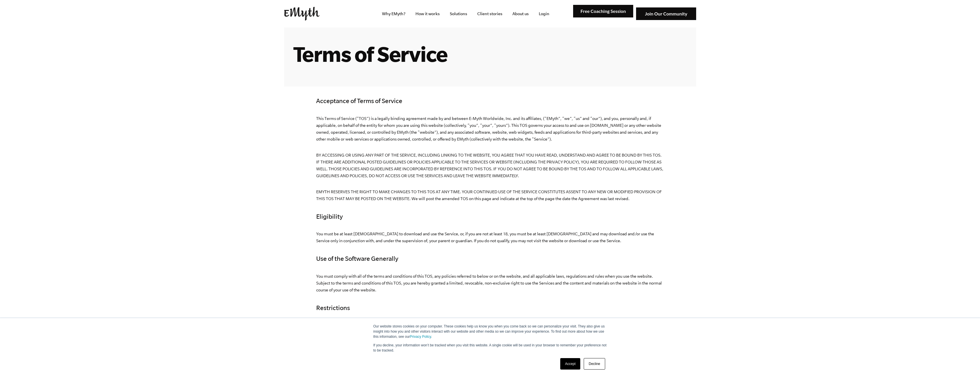  Describe the element at coordinates (490, 128) in the screenshot. I see `p: This Terms of Service (“TOS”) is a legally binding agreement made by and between E-Myth Worldwide...` at that location.